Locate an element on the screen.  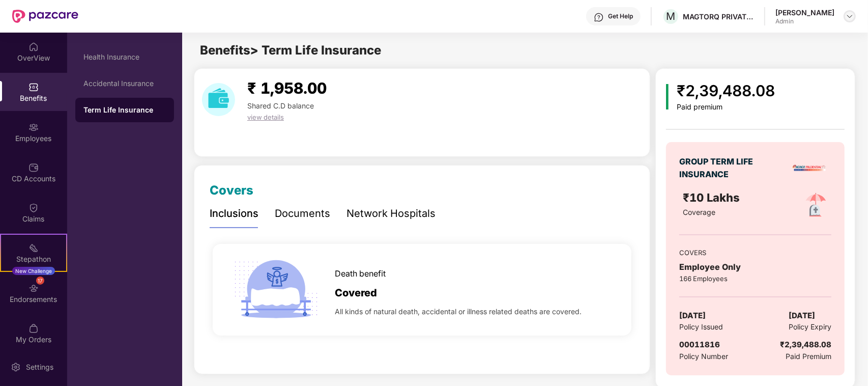
div: Paid premium is located at coordinates (726, 107).